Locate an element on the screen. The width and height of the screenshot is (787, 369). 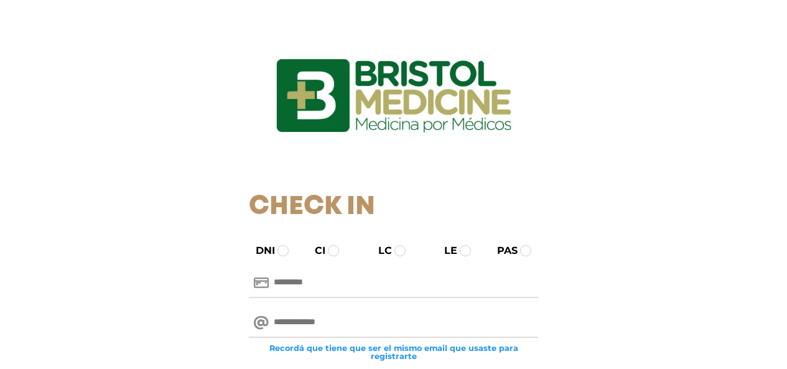
label: DNI is located at coordinates (259, 251).